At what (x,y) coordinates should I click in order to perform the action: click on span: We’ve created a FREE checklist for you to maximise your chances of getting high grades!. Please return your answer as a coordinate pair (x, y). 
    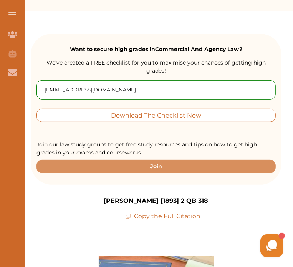
    Looking at the image, I should click on (156, 66).